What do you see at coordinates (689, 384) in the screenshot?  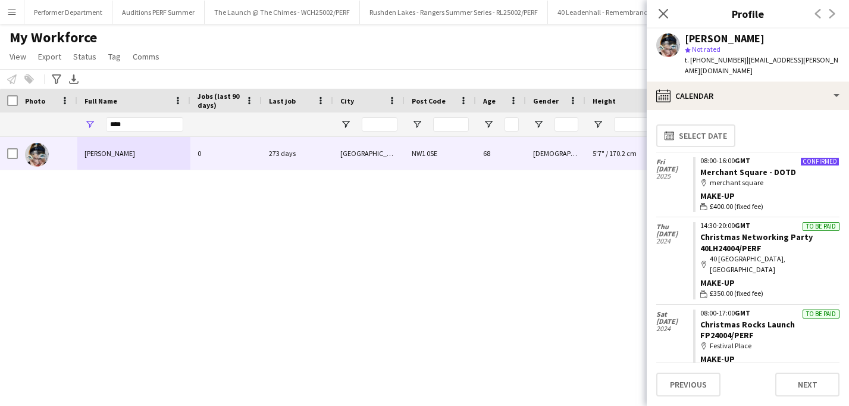 I see `button: Previous` at bounding box center [689, 384].